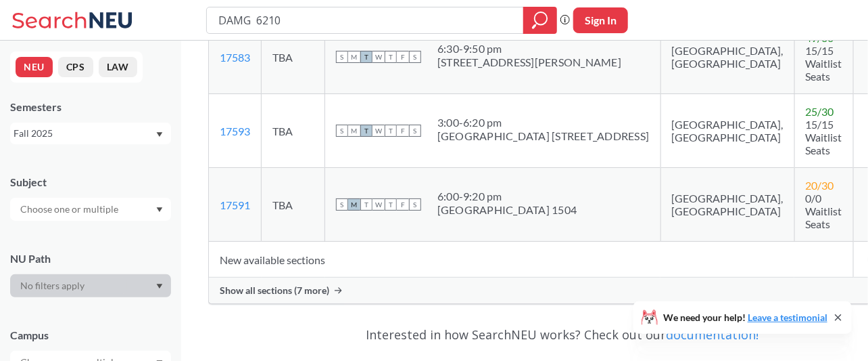 The width and height of the screenshot is (868, 361). Describe the element at coordinates (76, 67) in the screenshot. I see `button: CPS` at that location.